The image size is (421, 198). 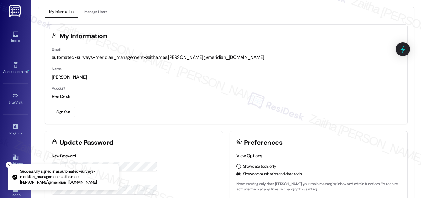 What do you see at coordinates (16, 37) in the screenshot?
I see `a: Inbox` at bounding box center [16, 37].